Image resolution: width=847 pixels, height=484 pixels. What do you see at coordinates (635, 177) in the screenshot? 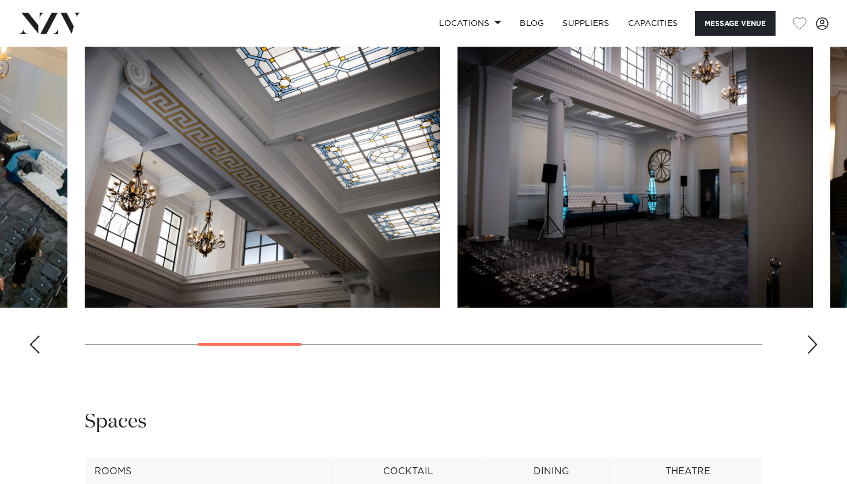
I see `swiper-slide: 4 / 12` at bounding box center [635, 177].